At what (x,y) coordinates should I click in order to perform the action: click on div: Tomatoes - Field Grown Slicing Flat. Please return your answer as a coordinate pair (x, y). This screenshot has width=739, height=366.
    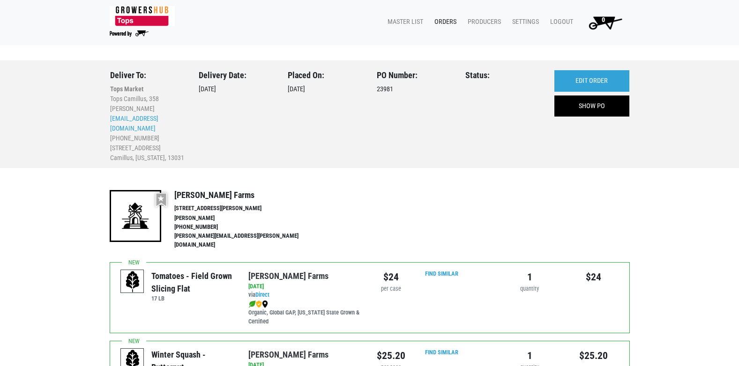
    Looking at the image, I should click on (193, 282).